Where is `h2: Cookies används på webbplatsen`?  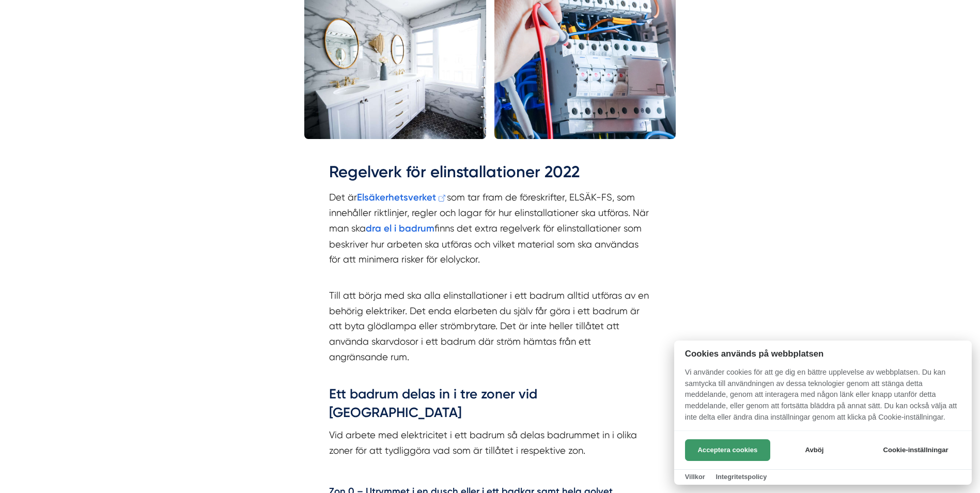
h2: Cookies används på webbplatsen is located at coordinates (823, 353).